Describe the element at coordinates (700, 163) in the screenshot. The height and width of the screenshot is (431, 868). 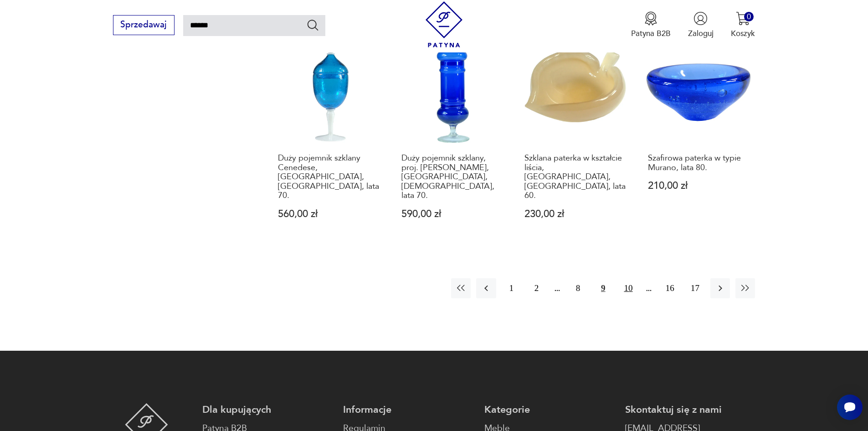
I see `h3: Szafirowa paterka w typie Murano, lata 80.` at that location.